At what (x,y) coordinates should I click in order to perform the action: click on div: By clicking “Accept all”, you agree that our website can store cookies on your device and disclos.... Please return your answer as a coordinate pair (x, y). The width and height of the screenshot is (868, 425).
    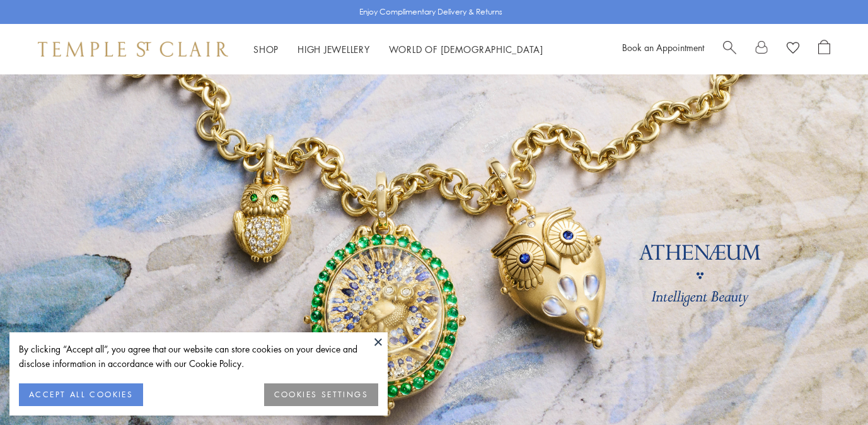
    Looking at the image, I should click on (198, 356).